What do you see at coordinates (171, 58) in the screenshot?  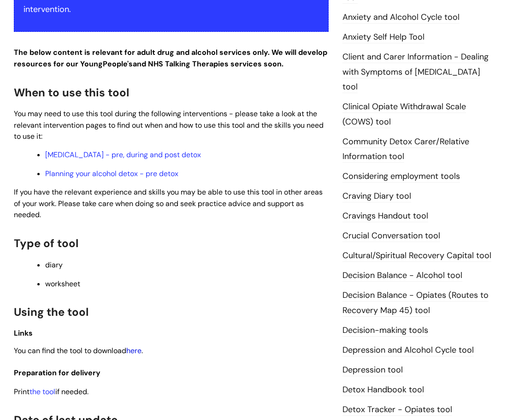 I see `strong: The below content is relevant for adult drug and alcohol services only. We will develop resources...` at bounding box center [171, 58].